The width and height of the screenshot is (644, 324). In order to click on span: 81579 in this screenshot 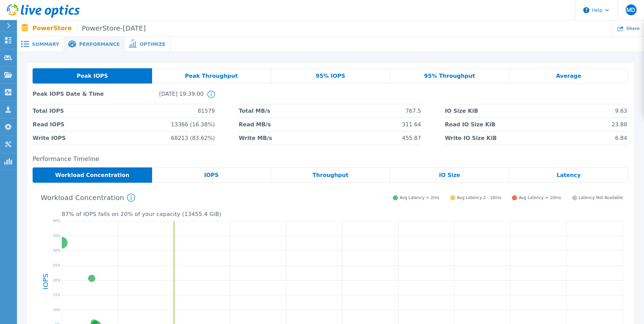, I will do `click(206, 111)`.